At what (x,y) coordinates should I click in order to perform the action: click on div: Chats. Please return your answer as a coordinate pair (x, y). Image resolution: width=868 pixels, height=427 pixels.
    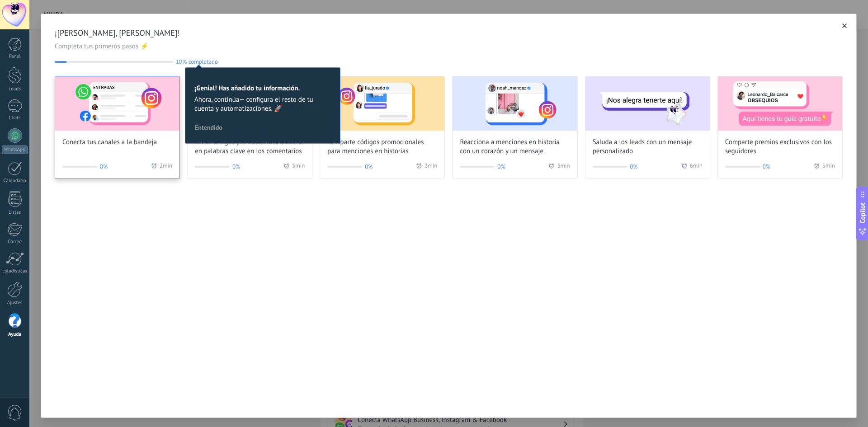
    Looking at the image, I should click on (15, 118).